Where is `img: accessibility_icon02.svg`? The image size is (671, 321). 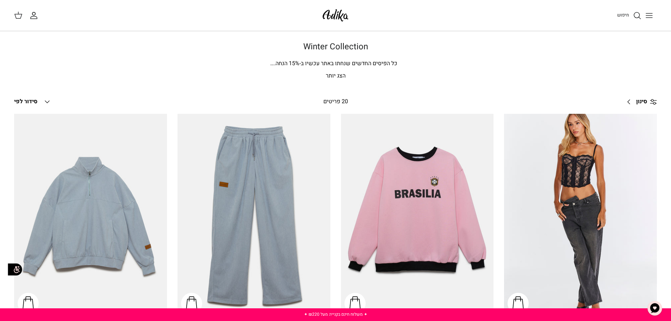
img: accessibility_icon02.svg is located at coordinates (15, 269).